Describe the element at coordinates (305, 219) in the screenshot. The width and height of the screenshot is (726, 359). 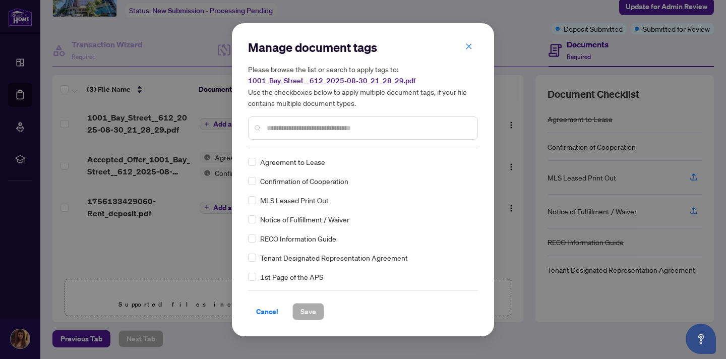
I see `span: Notice of Fulfillment / Waiver` at that location.